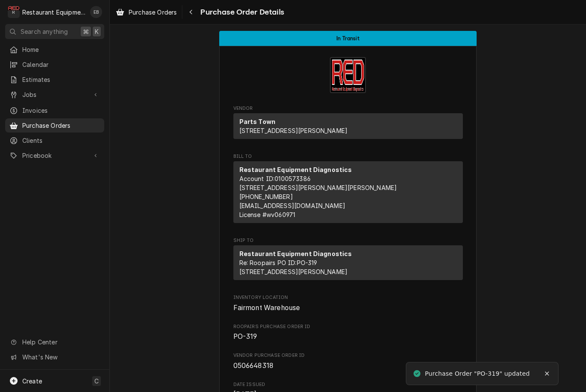 The height and width of the screenshot is (392, 586). I want to click on div: R, so click(14, 12).